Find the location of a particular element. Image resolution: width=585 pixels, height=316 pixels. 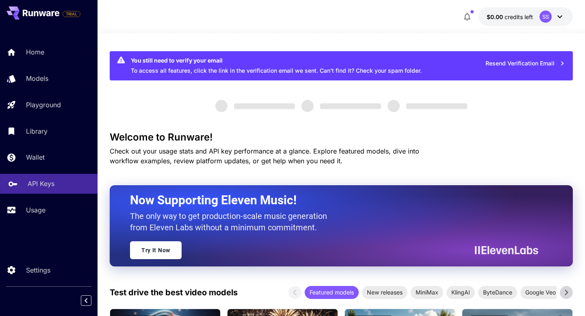

span: KlingAI is located at coordinates (460, 292).